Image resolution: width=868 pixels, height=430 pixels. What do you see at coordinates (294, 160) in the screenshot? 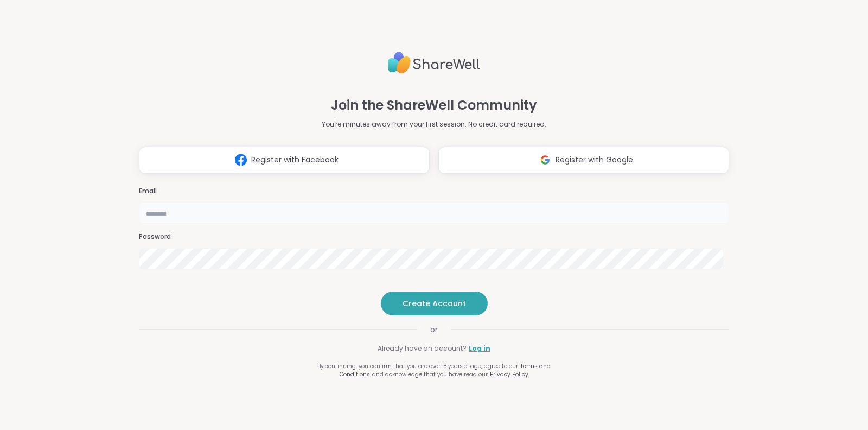
I see `span: Register with Facebook` at bounding box center [294, 160].